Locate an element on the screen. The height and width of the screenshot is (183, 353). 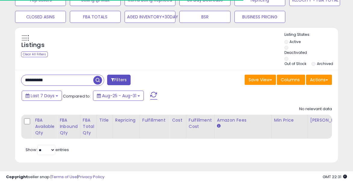
p: Listing States: is located at coordinates (312, 35).